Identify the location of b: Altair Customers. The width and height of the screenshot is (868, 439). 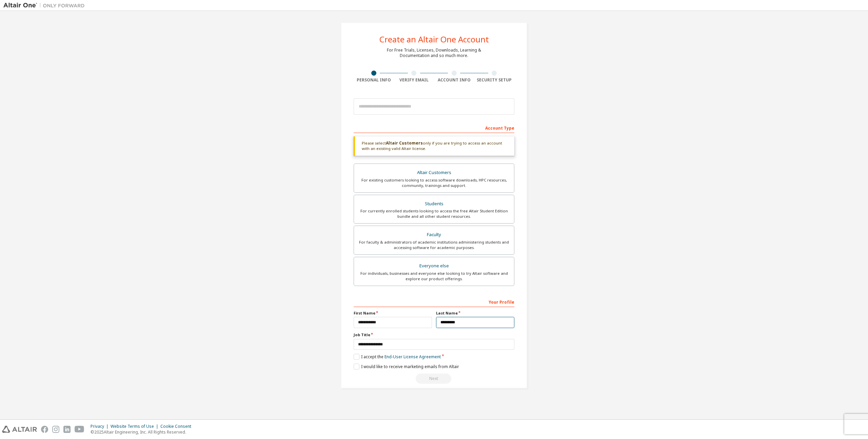
(404, 143).